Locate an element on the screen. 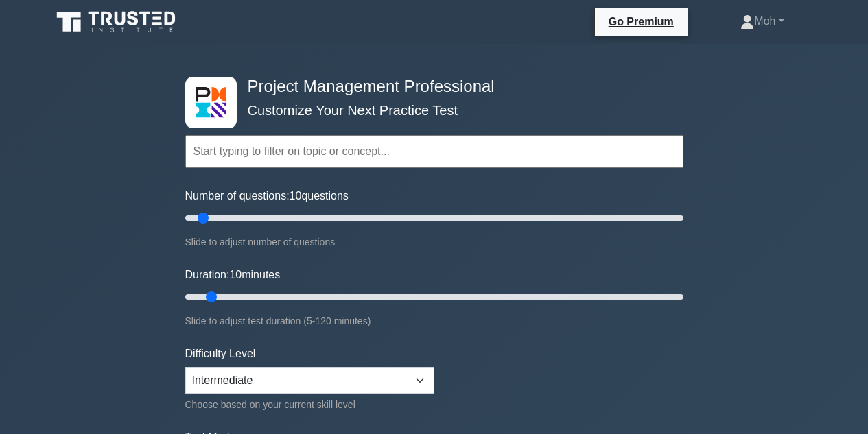 The height and width of the screenshot is (434, 868). div: Slide to adjust number of questions is located at coordinates (434, 242).